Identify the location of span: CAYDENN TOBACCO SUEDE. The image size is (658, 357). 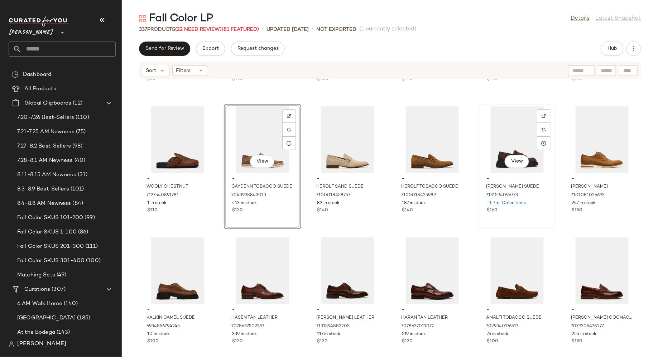
(262, 187).